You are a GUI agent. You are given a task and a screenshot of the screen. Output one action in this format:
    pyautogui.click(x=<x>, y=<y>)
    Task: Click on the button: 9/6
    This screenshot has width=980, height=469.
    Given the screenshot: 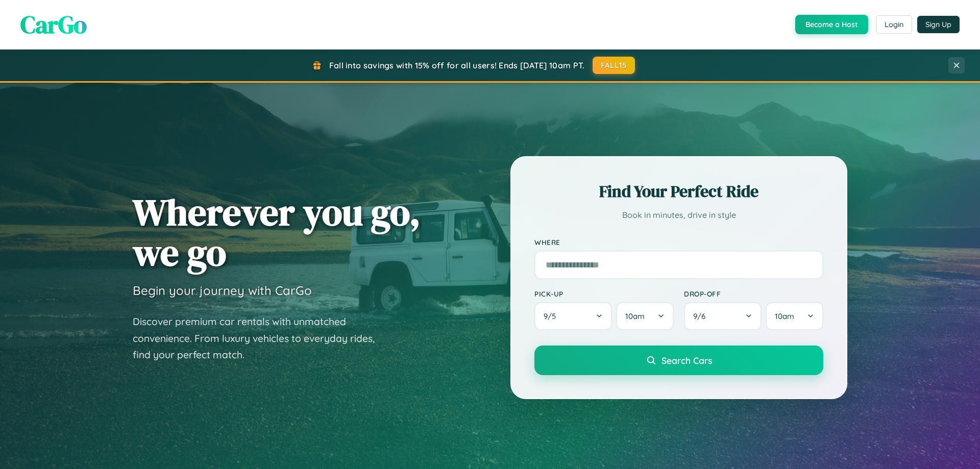 What is the action you would take?
    pyautogui.click(x=723, y=316)
    